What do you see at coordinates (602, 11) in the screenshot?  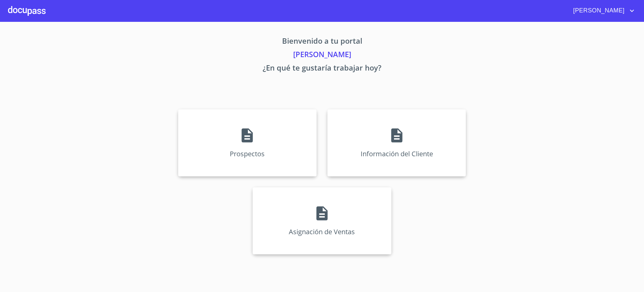 I see `button: account of current user` at bounding box center [602, 11].